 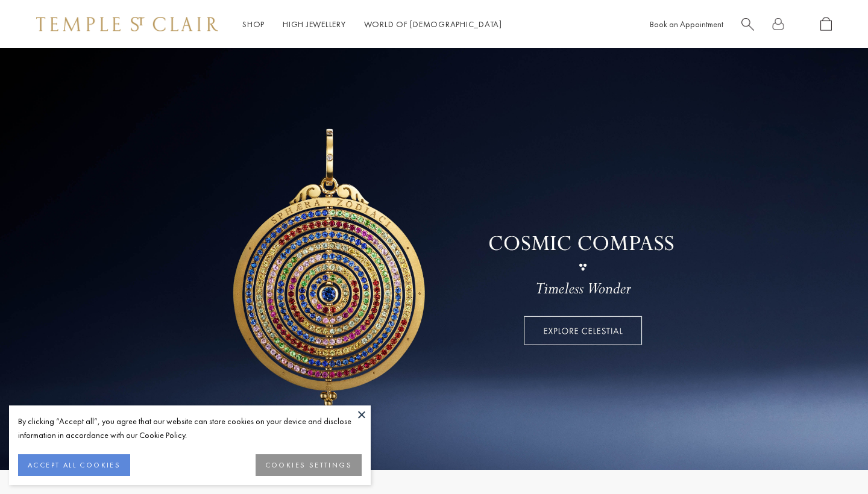 What do you see at coordinates (747, 24) in the screenshot?
I see `a: Search` at bounding box center [747, 24].